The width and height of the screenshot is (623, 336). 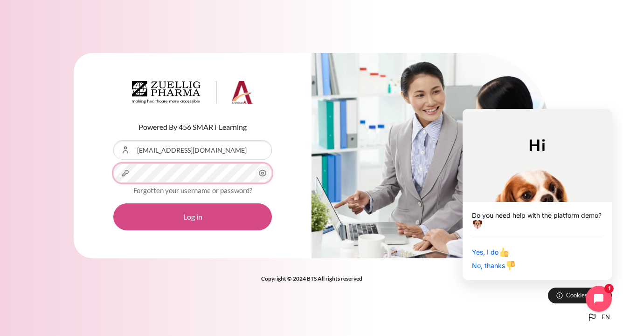 I want to click on input: Username or Email Address, so click(x=192, y=150).